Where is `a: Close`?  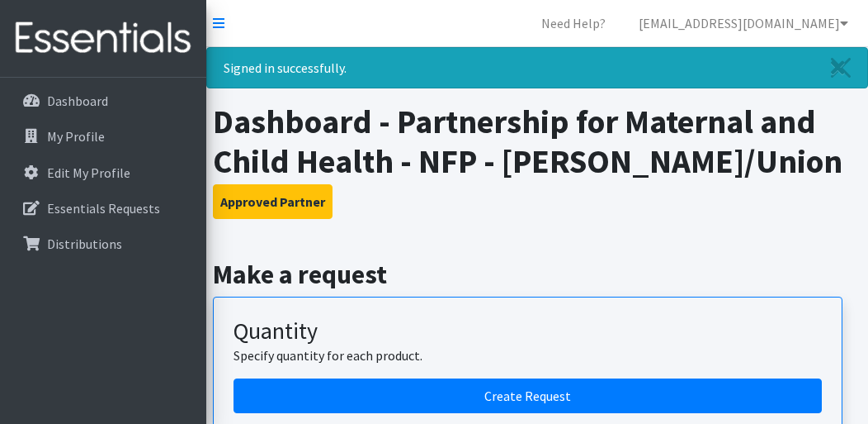
a: Close is located at coordinates (841, 68).